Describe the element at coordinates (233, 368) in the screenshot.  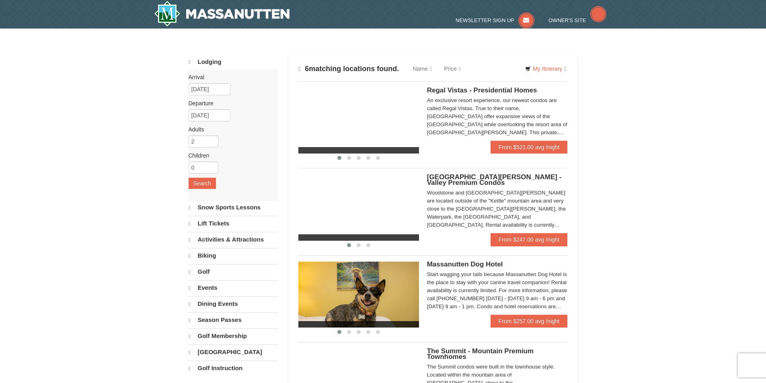
I see `a: Golf Instruction` at that location.